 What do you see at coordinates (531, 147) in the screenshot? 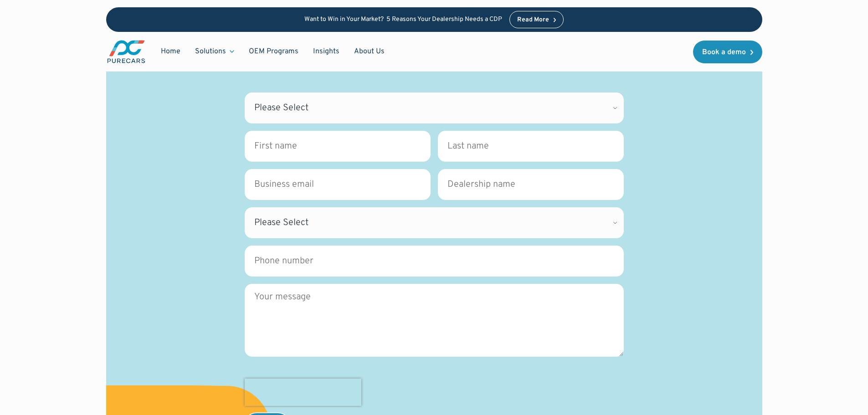
I see `input: Last name` at bounding box center [531, 147].